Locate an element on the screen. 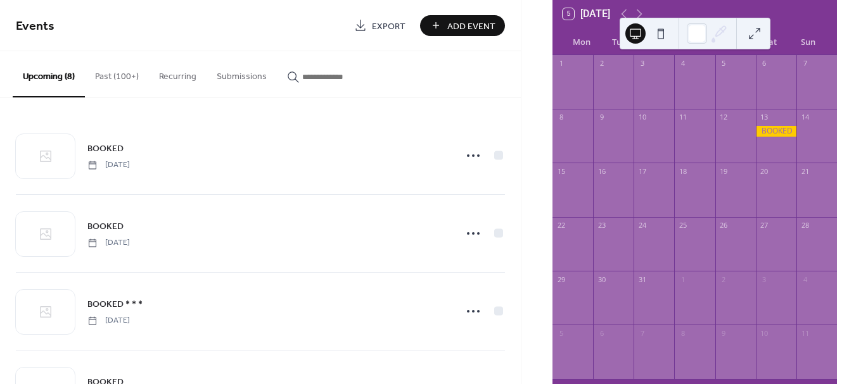 The width and height of the screenshot is (868, 384). div: 25 is located at coordinates (682, 225).